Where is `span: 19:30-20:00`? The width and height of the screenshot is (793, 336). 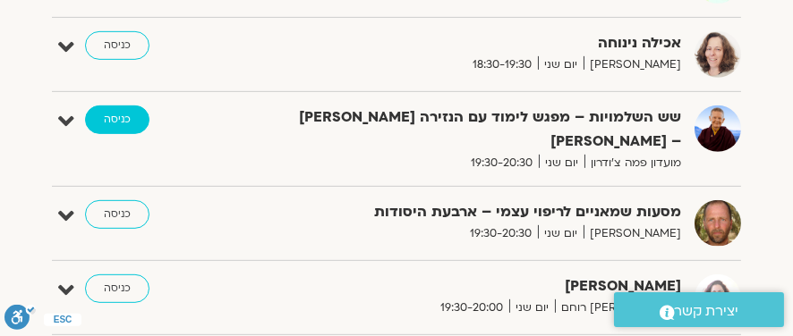
span: 19:30-20:00 is located at coordinates (471, 308).